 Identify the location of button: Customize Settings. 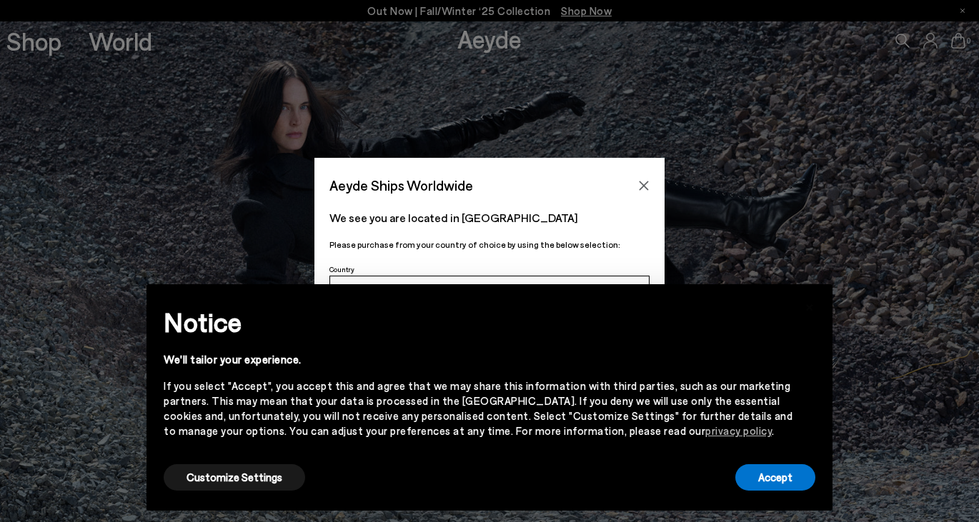
(234, 477).